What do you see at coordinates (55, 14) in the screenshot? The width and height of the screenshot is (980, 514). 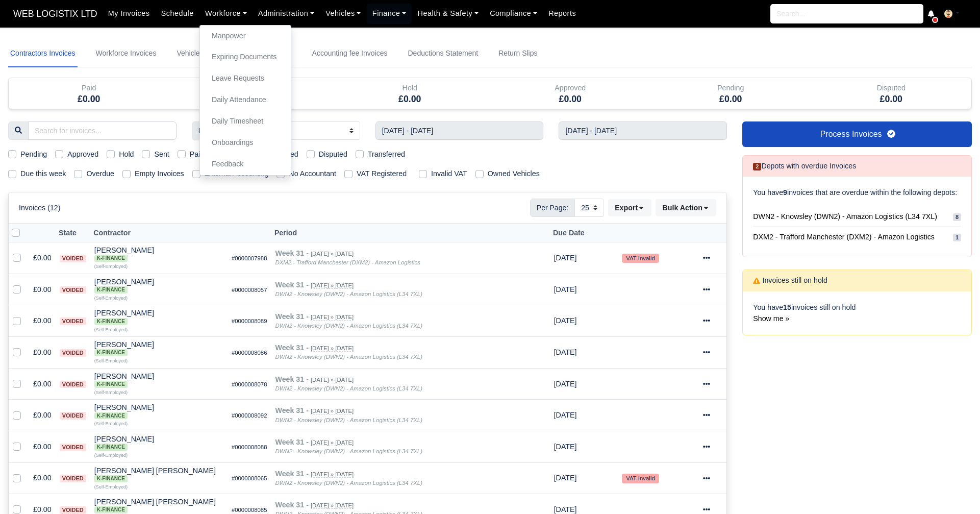 I see `a: WEB LOGISTIX LTD` at bounding box center [55, 14].